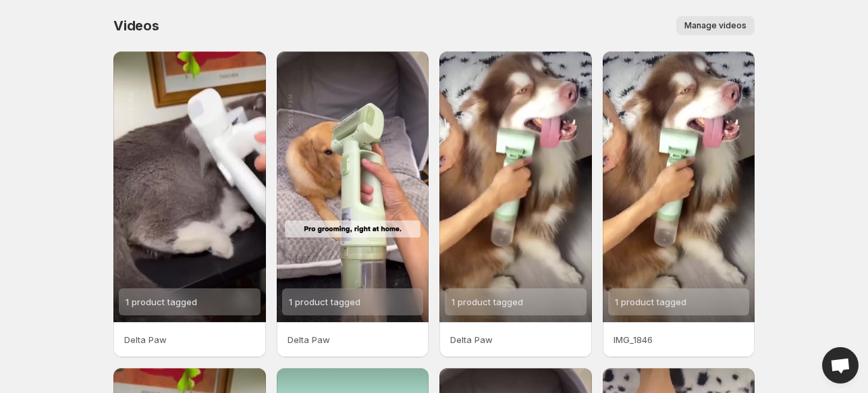 This screenshot has width=868, height=393. What do you see at coordinates (679, 339) in the screenshot?
I see `p: IMG_1846` at bounding box center [679, 339].